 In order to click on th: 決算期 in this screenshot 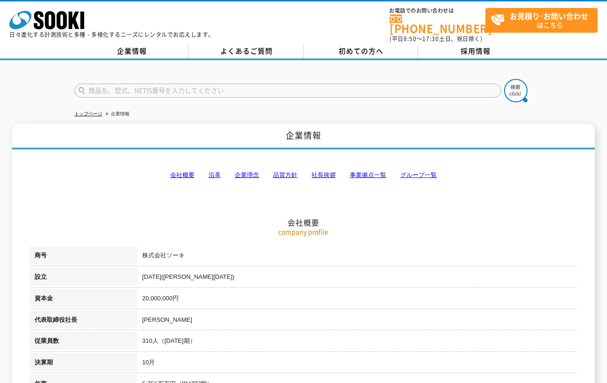, I will do `click(84, 364)`.